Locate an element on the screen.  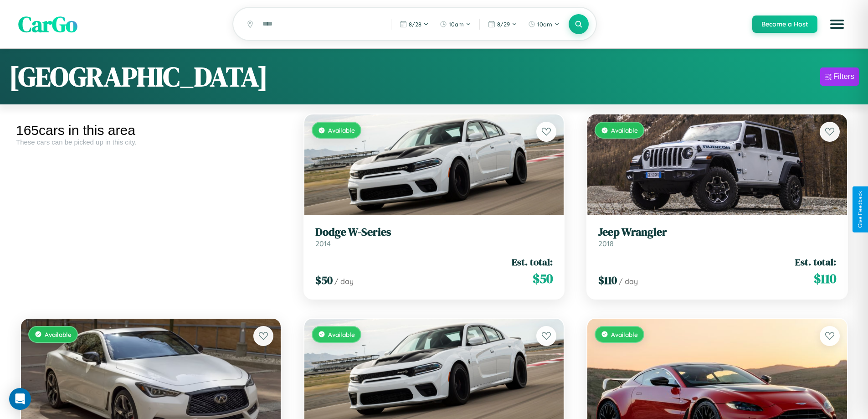
span: 2018 is located at coordinates (606, 244).